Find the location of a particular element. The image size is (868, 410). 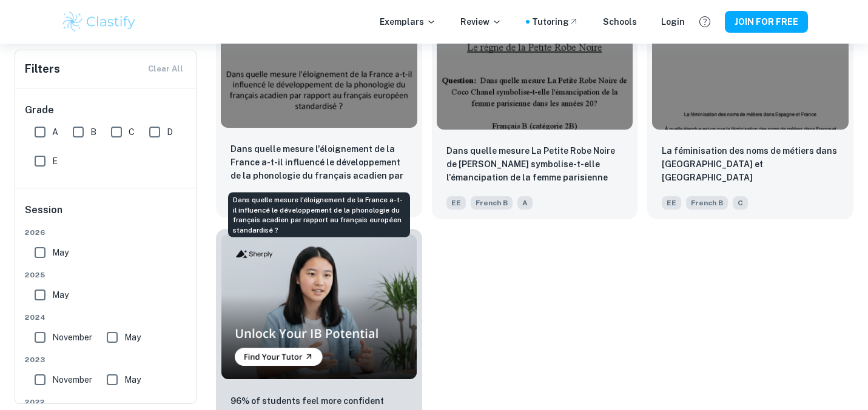

a: Tutoring is located at coordinates (555, 22).